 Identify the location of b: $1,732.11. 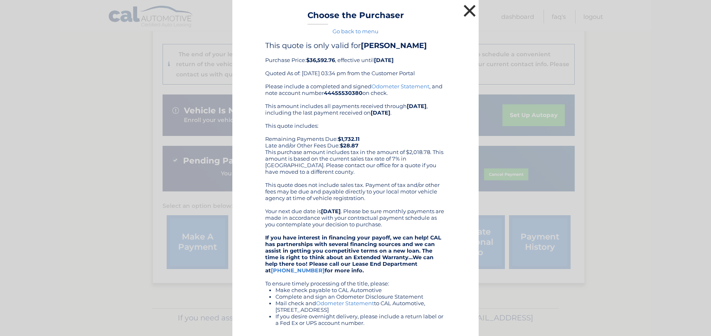
(348, 139).